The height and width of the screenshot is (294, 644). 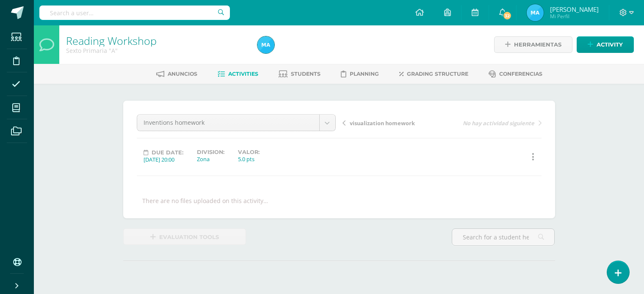 I want to click on a: Anuncios, so click(x=177, y=74).